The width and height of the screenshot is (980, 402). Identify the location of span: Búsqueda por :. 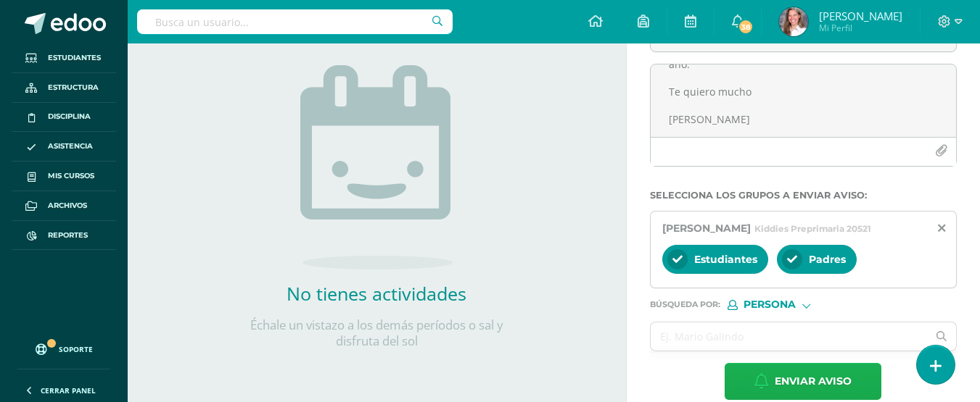
(685, 304).